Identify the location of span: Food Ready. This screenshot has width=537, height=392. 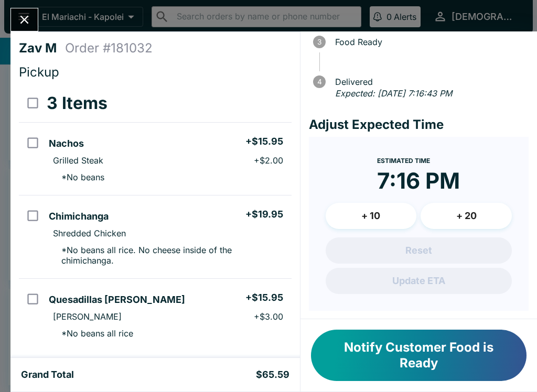
(429, 42).